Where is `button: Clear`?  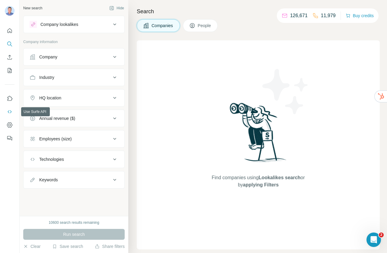 button: Clear is located at coordinates (32, 247).